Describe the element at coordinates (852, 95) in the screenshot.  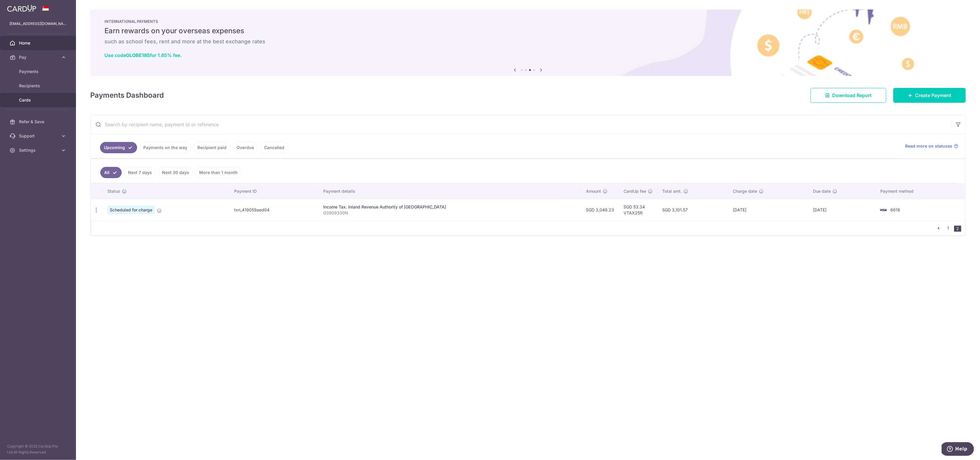
I see `span: Download Report` at that location.